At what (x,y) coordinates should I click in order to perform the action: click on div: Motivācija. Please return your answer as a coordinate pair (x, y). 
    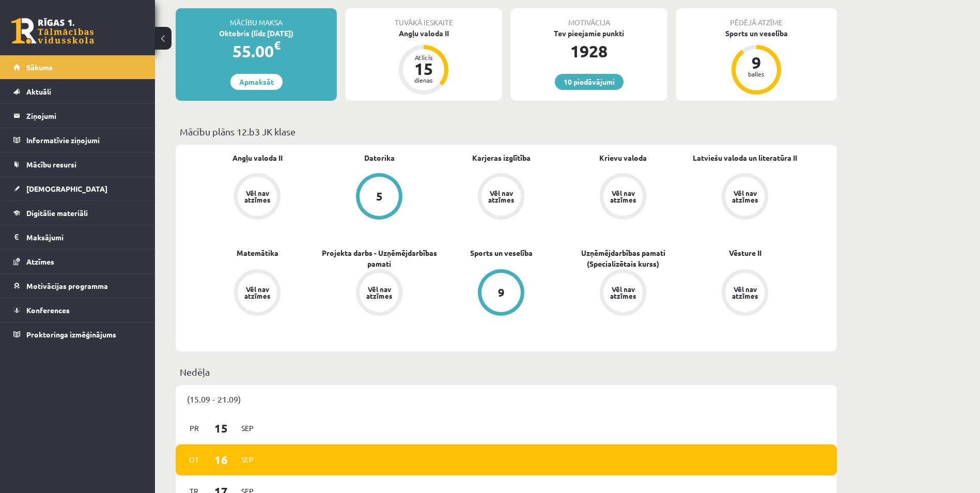
    Looking at the image, I should click on (589, 18).